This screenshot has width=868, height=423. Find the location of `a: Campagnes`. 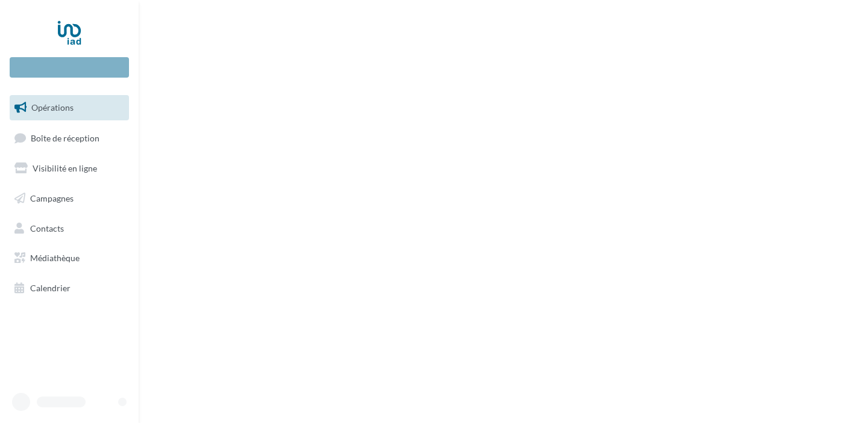

a: Campagnes is located at coordinates (69, 199).